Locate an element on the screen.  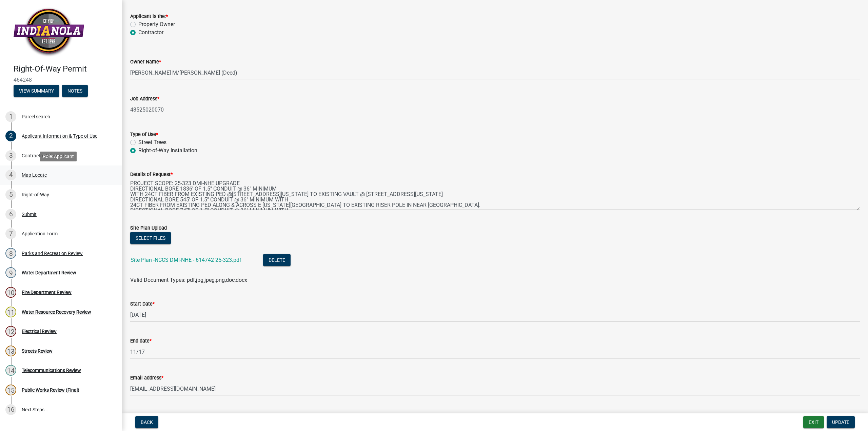
div: Telecommunications Review is located at coordinates (51, 370).